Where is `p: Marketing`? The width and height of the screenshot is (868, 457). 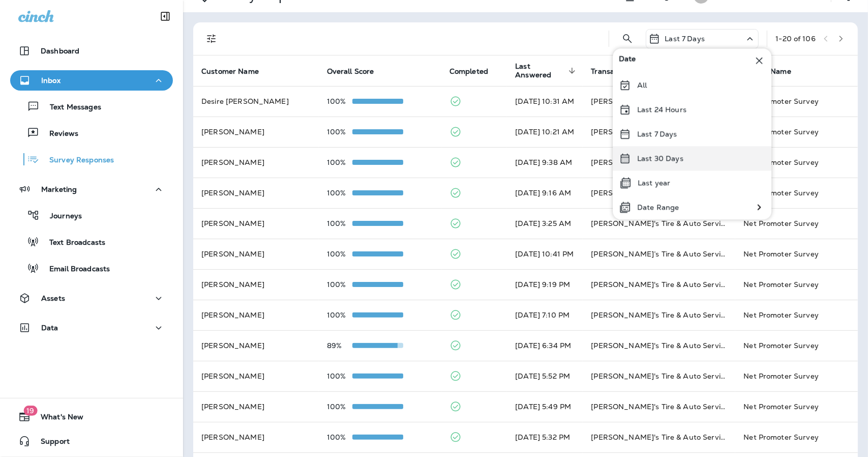
p: Marketing is located at coordinates (59, 189).